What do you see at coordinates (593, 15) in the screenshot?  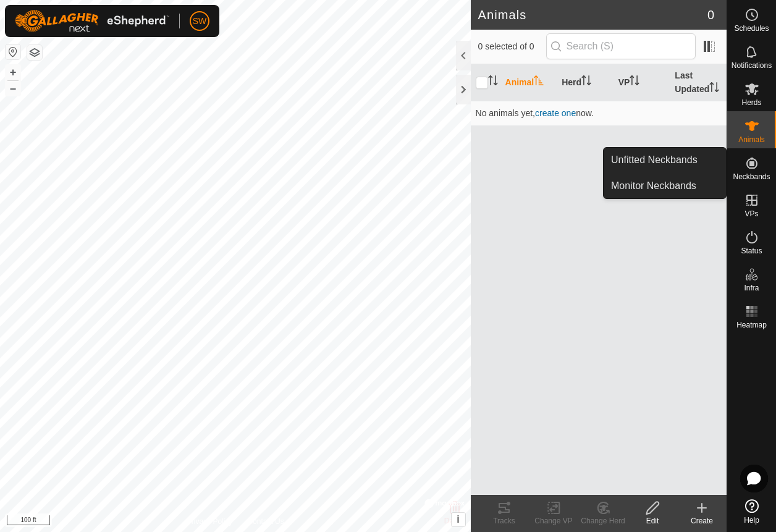 I see `h2: Animals` at bounding box center [593, 15].